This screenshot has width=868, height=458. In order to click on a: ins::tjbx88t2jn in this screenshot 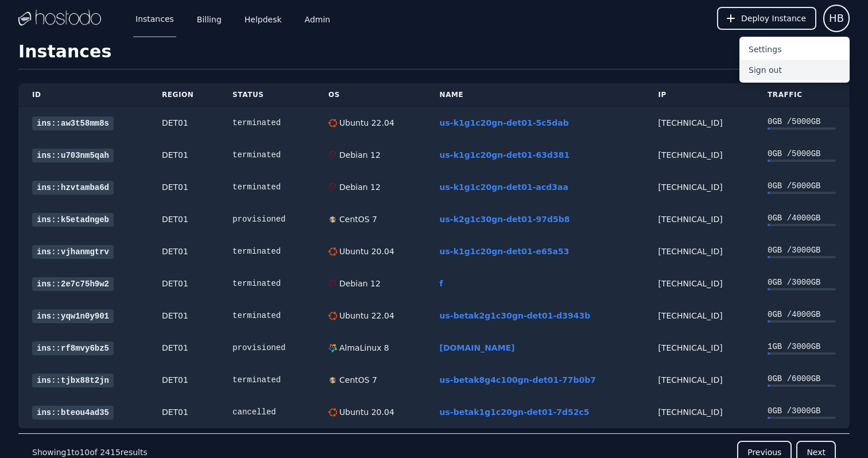, I will do `click(73, 381)`.